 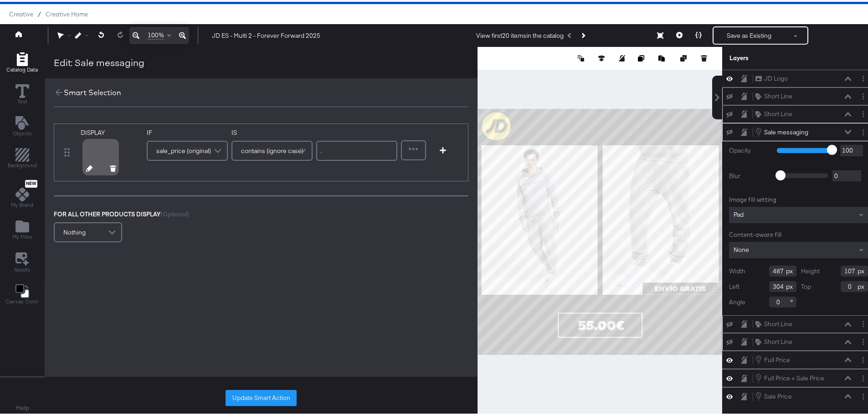 I want to click on span: Creative Home, so click(x=67, y=12).